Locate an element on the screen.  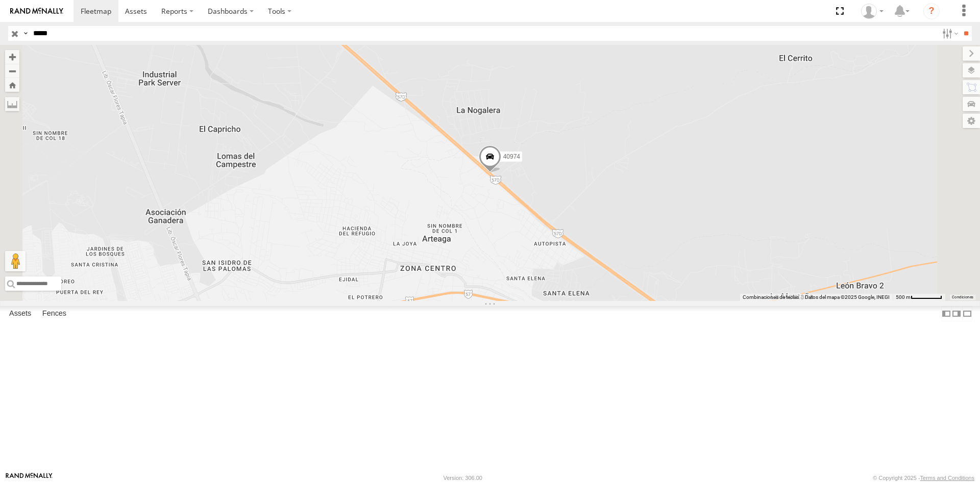
button: Arrastra el hombrecito naranja al mapa para abrir Street View is located at coordinates (15, 261).